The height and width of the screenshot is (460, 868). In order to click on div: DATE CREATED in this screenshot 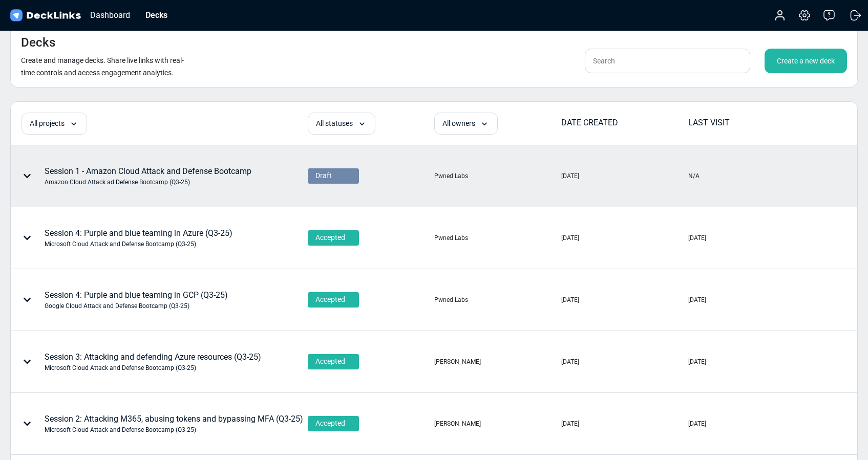, I will do `click(624, 123)`.